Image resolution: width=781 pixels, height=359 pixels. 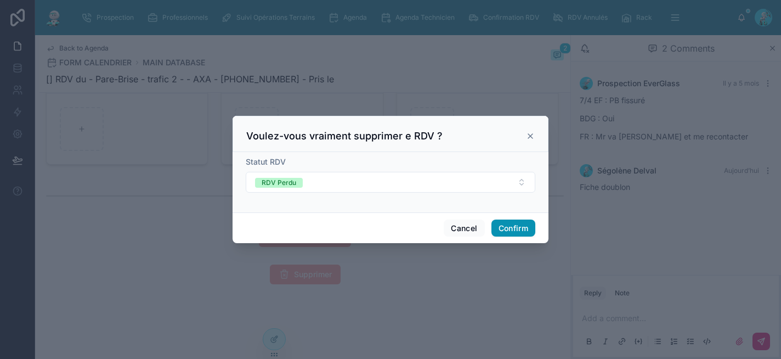 What do you see at coordinates (513, 228) in the screenshot?
I see `button: Confirm` at bounding box center [513, 228].